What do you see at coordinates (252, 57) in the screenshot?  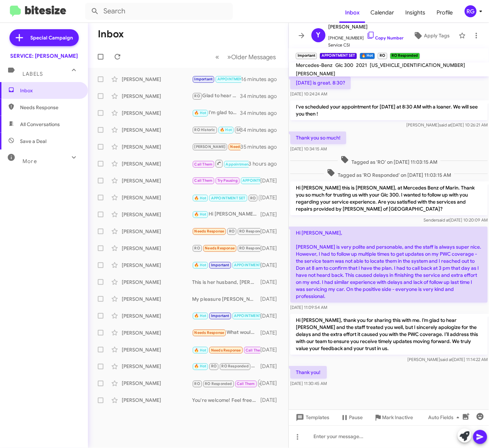 I see `button: Next` at bounding box center [252, 57].